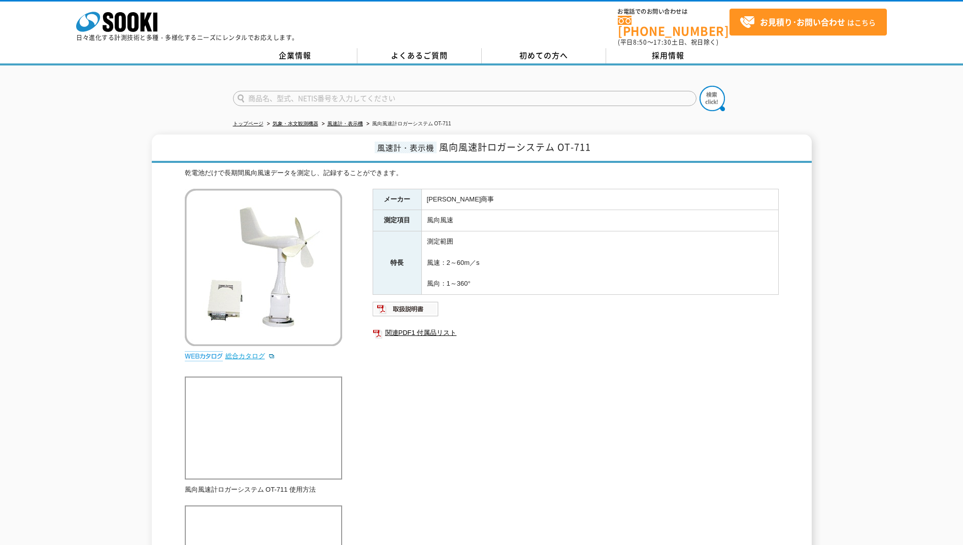 The width and height of the screenshot is (963, 545). I want to click on th: 特長, so click(397, 263).